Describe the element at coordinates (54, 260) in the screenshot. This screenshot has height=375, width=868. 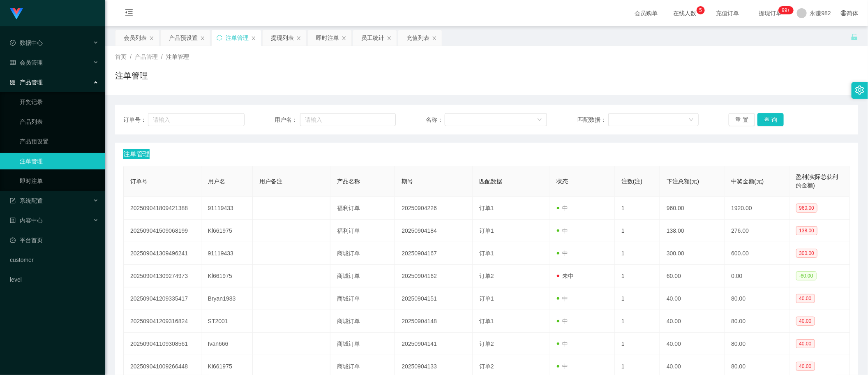
I see `a: customer` at that location.